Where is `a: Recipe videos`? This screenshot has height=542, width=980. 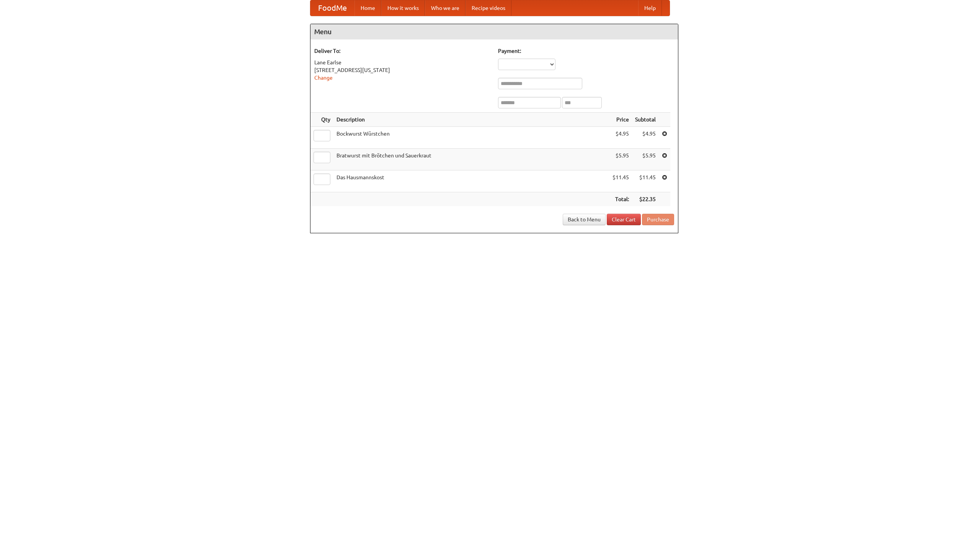
a: Recipe videos is located at coordinates (489, 8).